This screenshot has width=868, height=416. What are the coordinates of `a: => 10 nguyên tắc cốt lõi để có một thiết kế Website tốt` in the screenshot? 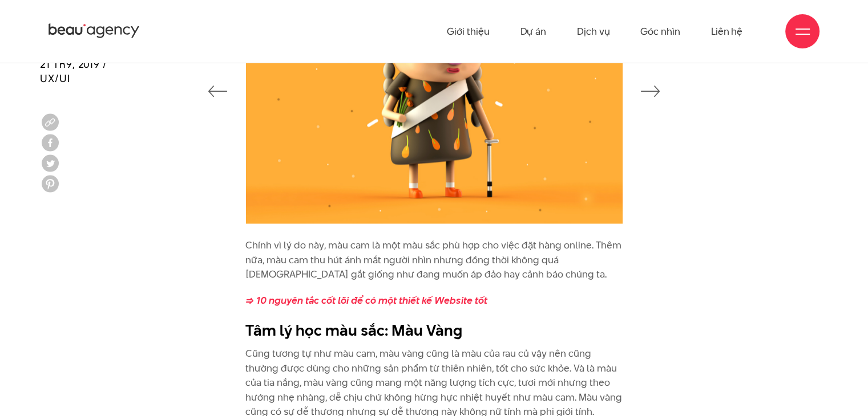 It's located at (366, 301).